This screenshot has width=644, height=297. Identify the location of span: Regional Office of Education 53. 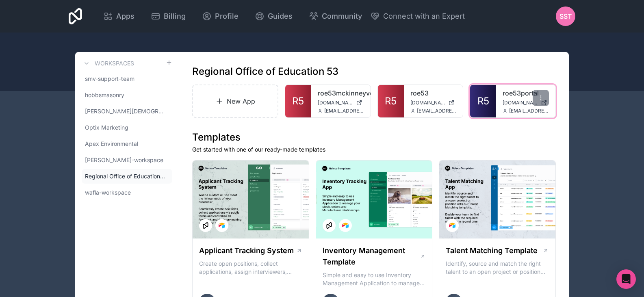
(125, 177).